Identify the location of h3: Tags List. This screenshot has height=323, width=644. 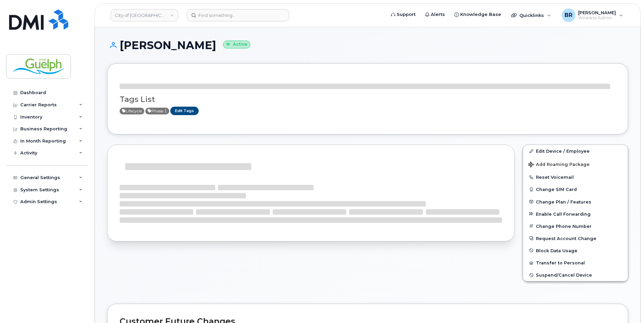
(368, 99).